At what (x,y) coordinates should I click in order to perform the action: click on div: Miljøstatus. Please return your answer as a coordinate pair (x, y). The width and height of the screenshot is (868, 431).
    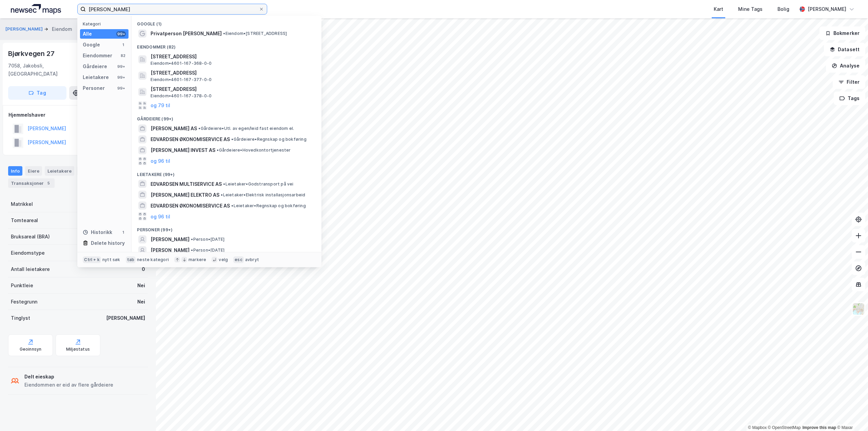
    Looking at the image, I should click on (78, 349).